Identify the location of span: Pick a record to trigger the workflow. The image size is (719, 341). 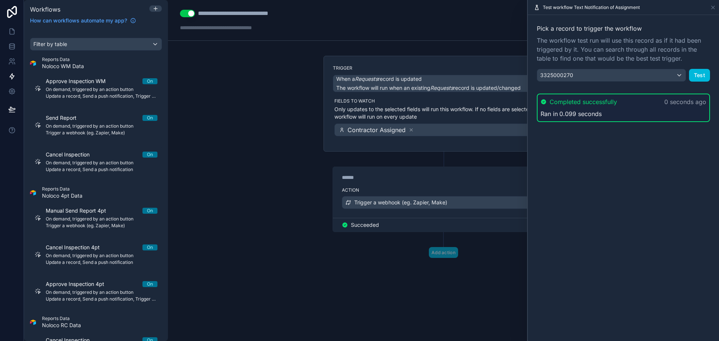
(623, 28).